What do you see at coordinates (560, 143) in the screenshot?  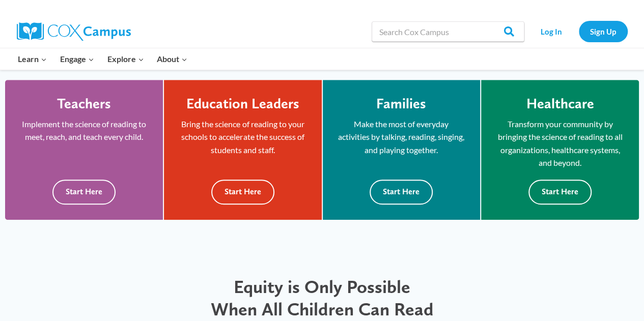 I see `p: Transform your community by bringing the science of reading to all organizations, healthcare syst...` at bounding box center [560, 143].